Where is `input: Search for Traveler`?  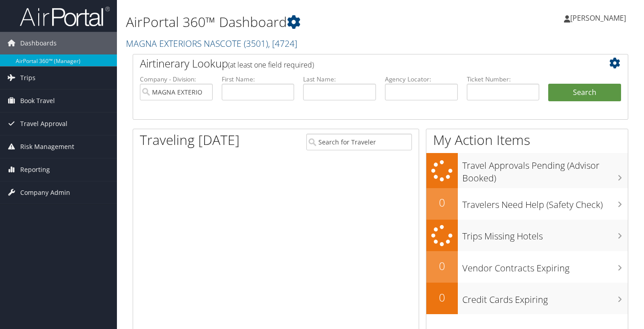 input: Search for Traveler is located at coordinates (359, 142).